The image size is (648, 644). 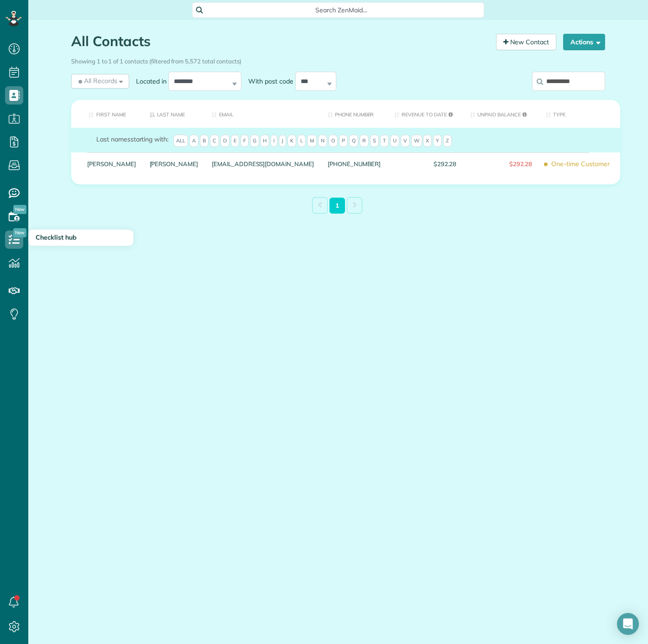 What do you see at coordinates (628, 624) in the screenshot?
I see `div: Open Intercom Messenger` at bounding box center [628, 624].